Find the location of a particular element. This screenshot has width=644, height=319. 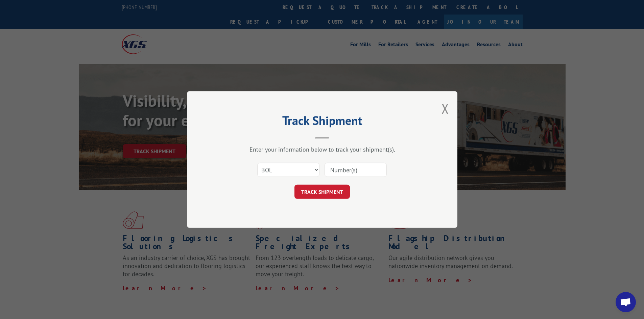

div: Enter your information below to track your shipment(s). is located at coordinates (322, 149).